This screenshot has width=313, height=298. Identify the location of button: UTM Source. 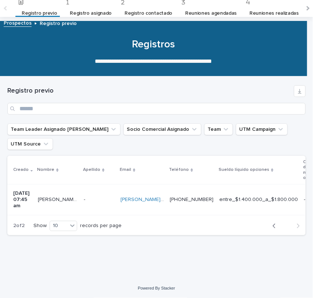
(30, 144).